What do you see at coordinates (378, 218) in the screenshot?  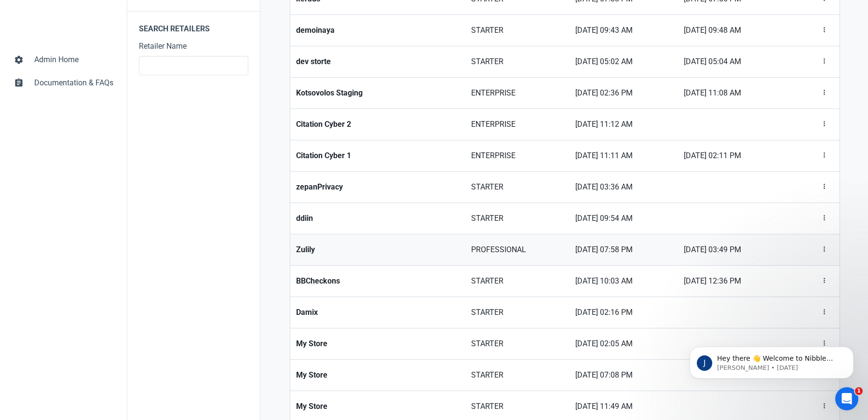 I see `a: ddiin` at bounding box center [378, 218].